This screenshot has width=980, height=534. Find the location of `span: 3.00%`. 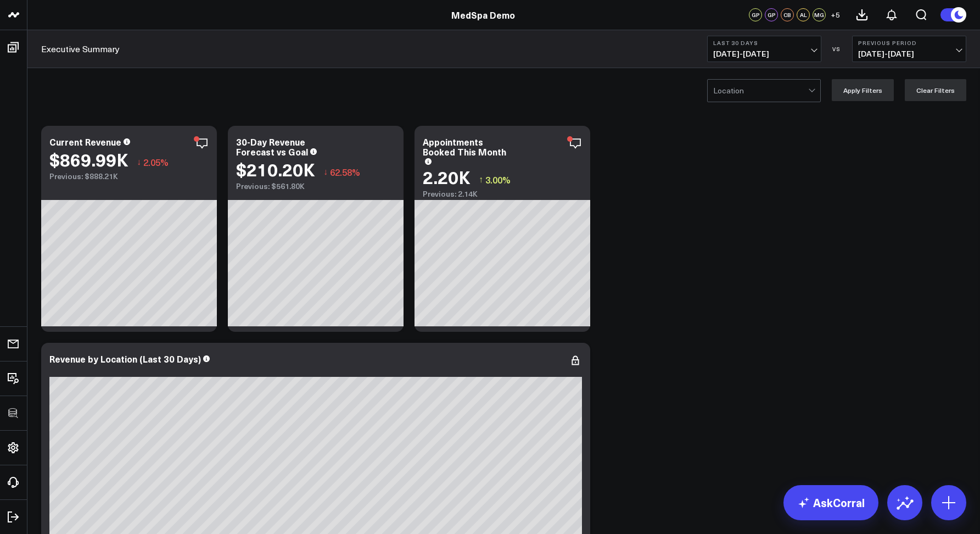

span: 3.00% is located at coordinates (498, 179).